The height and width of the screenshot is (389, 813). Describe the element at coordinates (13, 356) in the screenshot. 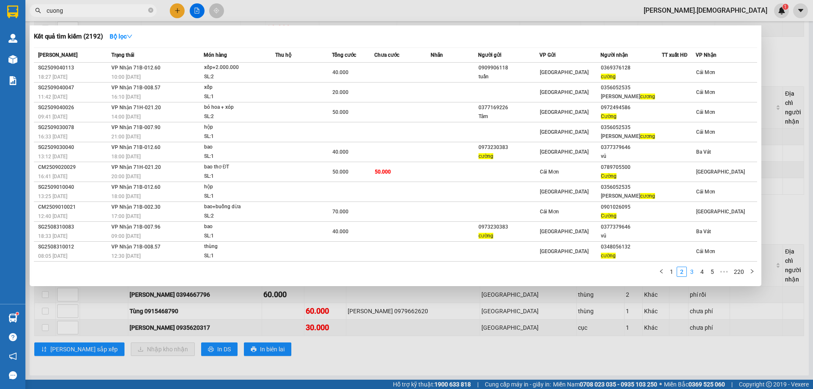

I see `span: notification` at that location.